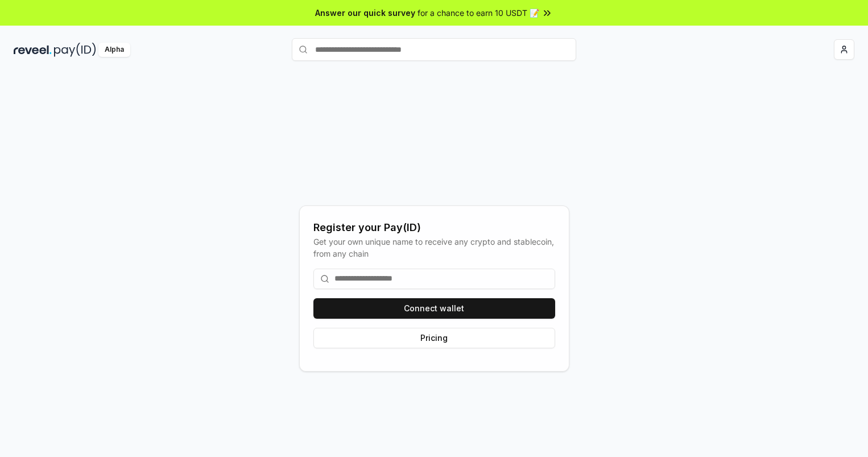  I want to click on div: Get your own unique name to receive any crypto and stablecoin, from any chain, so click(434, 247).